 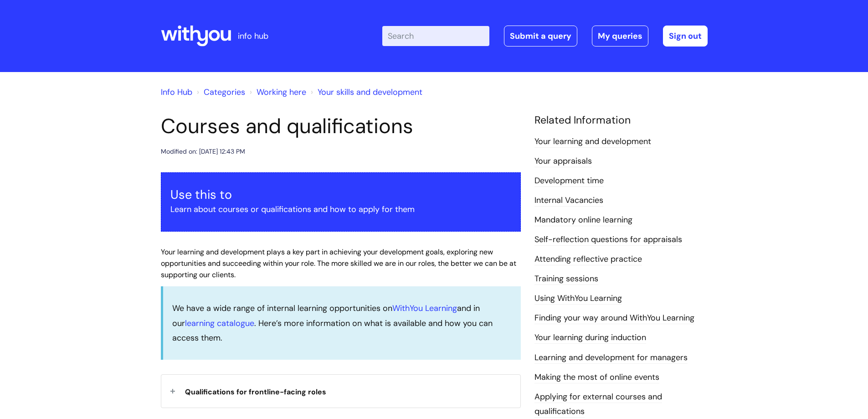 What do you see at coordinates (177, 92) in the screenshot?
I see `a: Info Hub` at bounding box center [177, 92].